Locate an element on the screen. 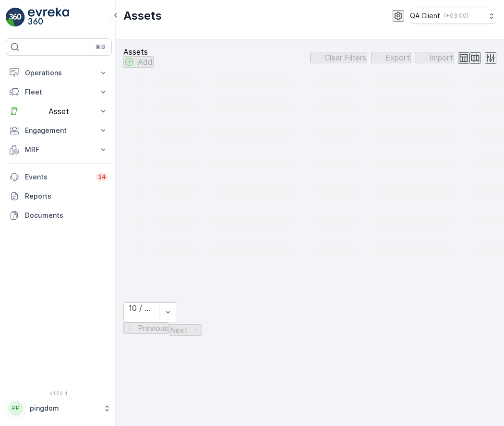 Image resolution: width=504 pixels, height=426 pixels. p: Clear Filters is located at coordinates (345, 58).